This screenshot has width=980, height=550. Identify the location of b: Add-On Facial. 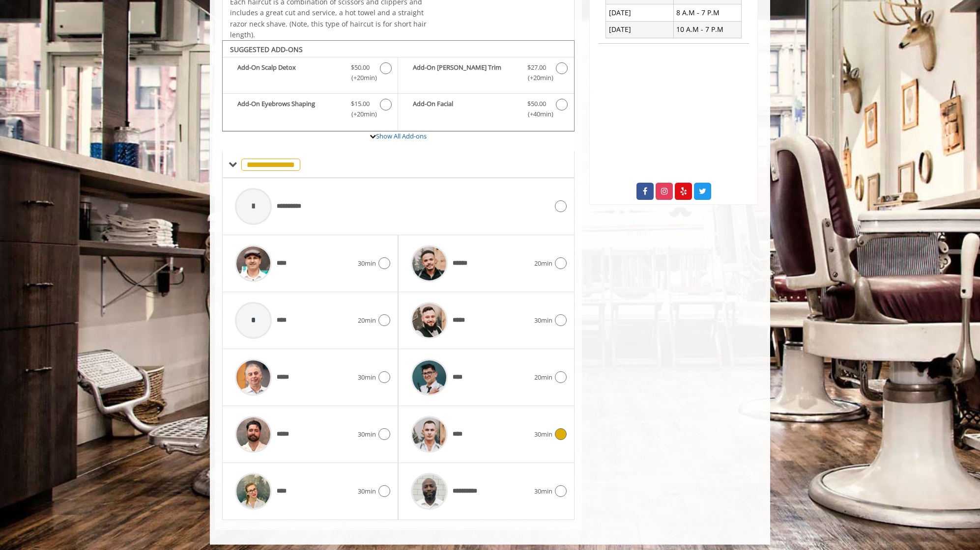
(465, 109).